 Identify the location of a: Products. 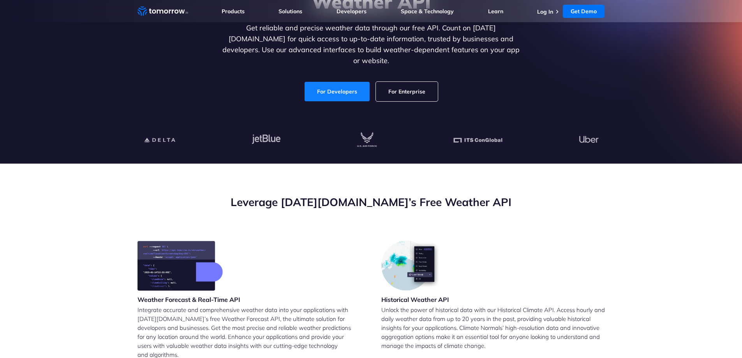
(233, 11).